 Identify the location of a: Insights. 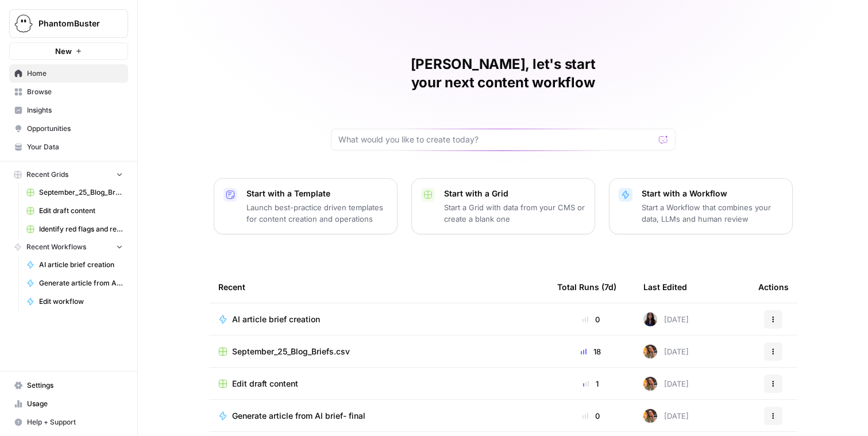
(68, 110).